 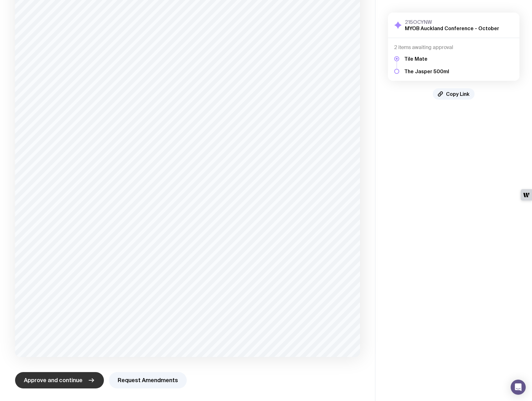 I want to click on div: Open Intercom Messenger, so click(x=518, y=387).